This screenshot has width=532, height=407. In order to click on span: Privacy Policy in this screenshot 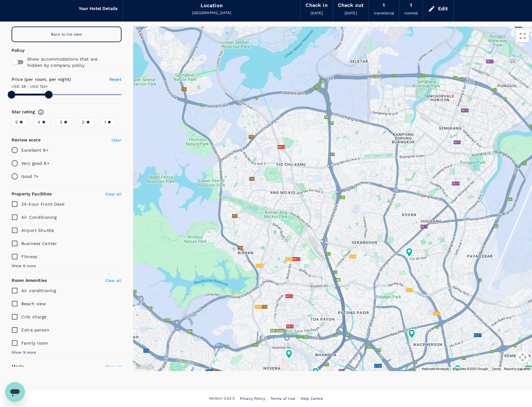, I will do `click(252, 398)`.